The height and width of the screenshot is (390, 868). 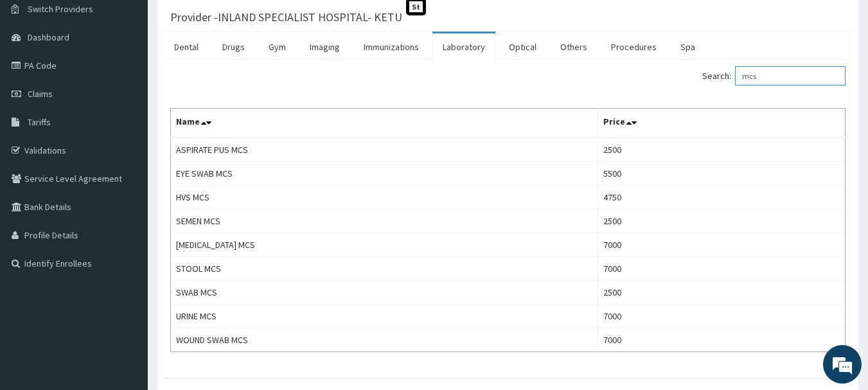 What do you see at coordinates (384, 150) in the screenshot?
I see `td: ASPIRATE PUS MCS` at bounding box center [384, 150].